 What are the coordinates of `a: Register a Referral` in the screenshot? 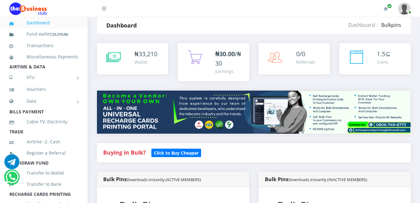 It's located at (44, 153).